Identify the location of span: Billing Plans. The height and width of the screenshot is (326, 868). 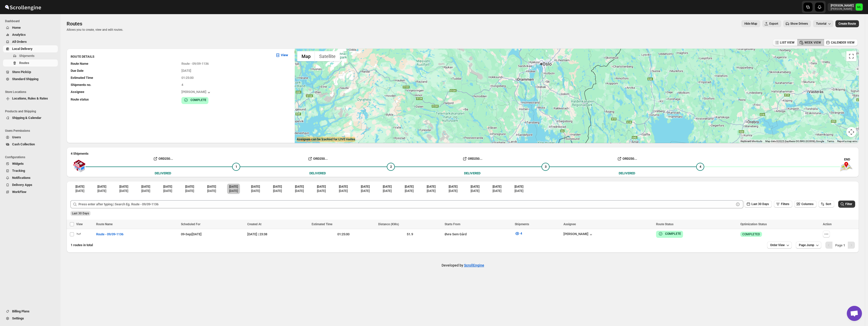
(21, 311).